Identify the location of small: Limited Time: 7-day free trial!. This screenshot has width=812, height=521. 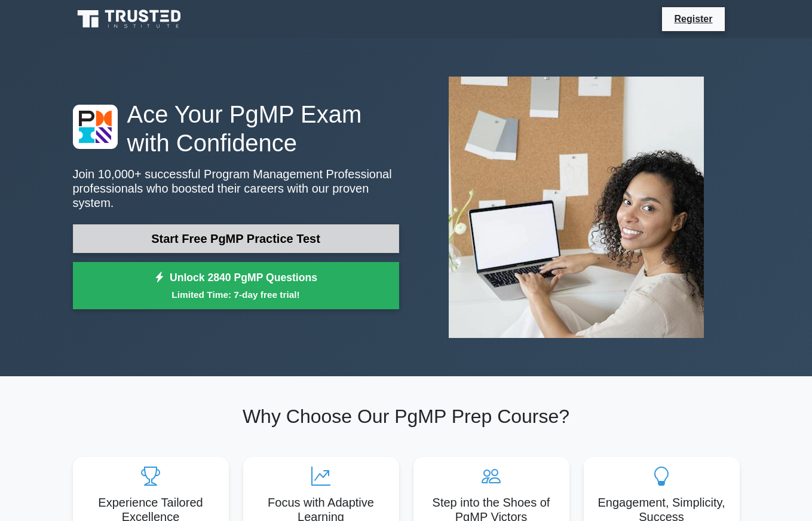
(236, 294).